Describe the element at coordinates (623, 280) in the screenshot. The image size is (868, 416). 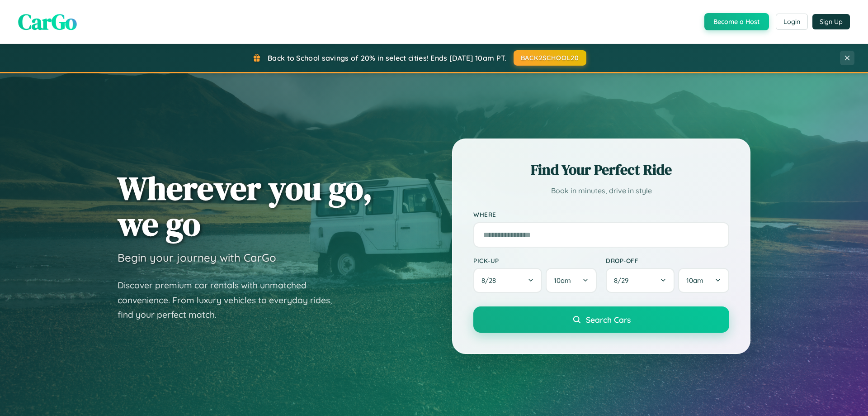
I see `span: 8 / 29` at that location.